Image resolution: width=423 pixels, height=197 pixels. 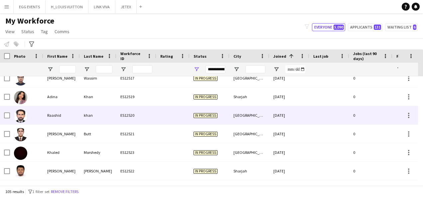 I want to click on button: H_LOUIS VUITTON, so click(x=67, y=7).